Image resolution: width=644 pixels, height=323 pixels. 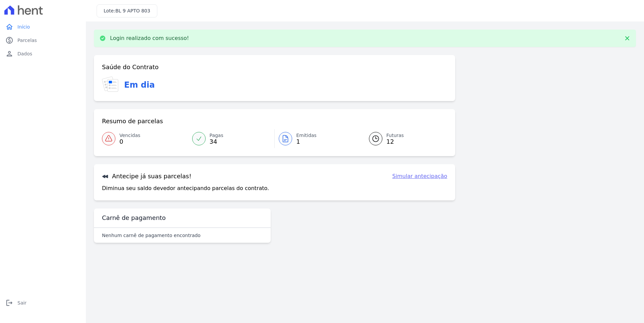 I want to click on h3: Resumo de parcelas, so click(x=132, y=121).